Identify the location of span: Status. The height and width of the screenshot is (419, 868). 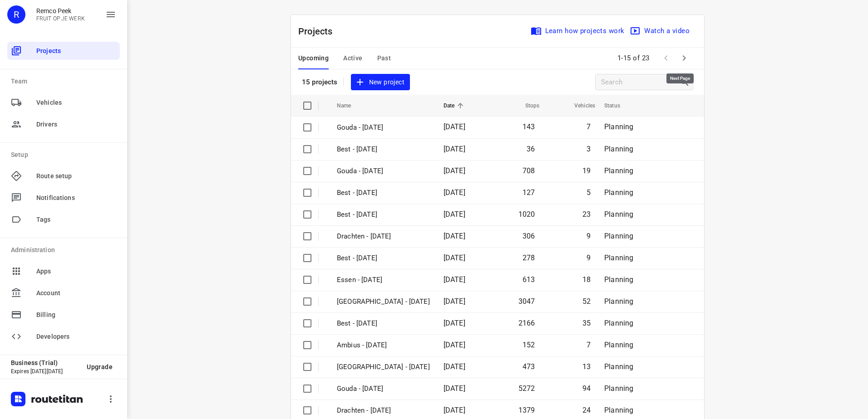
(618, 106).